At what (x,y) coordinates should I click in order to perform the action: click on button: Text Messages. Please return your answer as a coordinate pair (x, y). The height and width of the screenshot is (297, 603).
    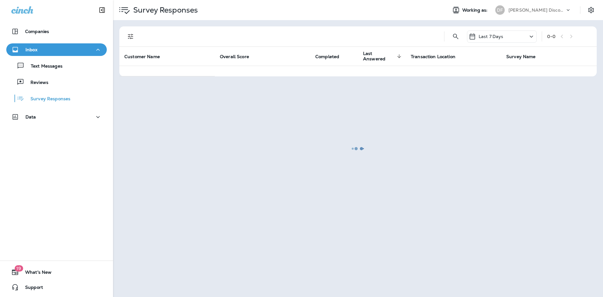
    Looking at the image, I should click on (56, 66).